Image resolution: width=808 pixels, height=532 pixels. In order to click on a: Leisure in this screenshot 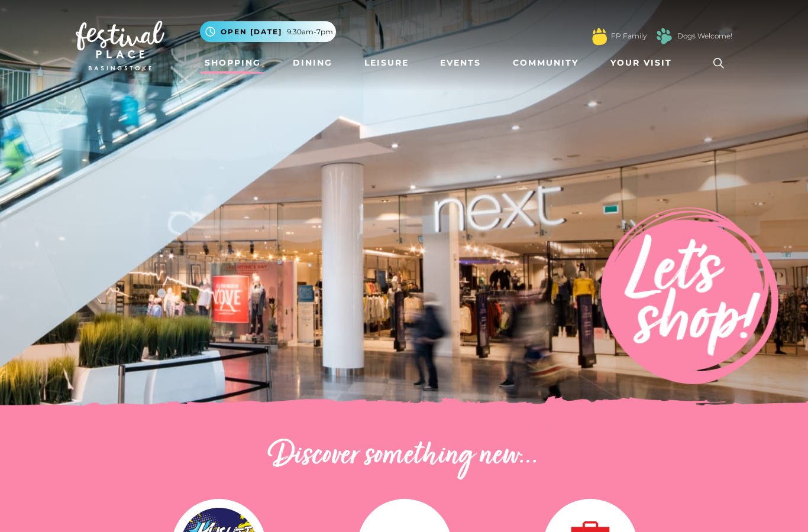, I will do `click(386, 62)`.